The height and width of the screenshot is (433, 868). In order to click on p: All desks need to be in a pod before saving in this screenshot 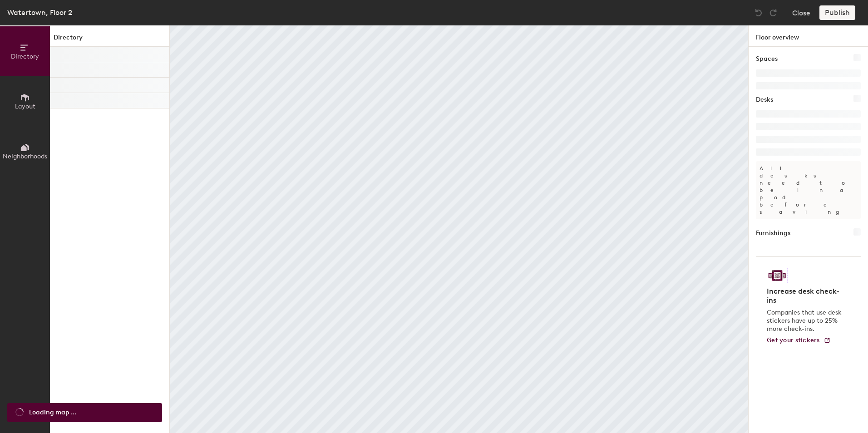, I will do `click(807, 190)`.